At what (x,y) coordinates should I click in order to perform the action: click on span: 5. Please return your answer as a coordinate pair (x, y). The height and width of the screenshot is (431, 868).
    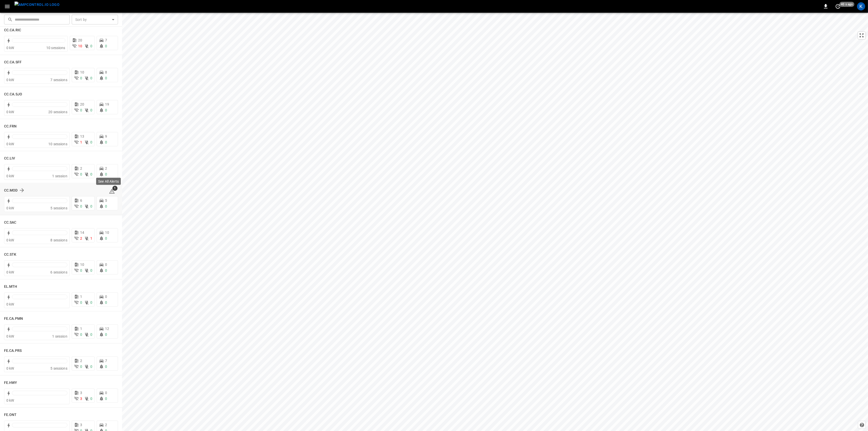
    Looking at the image, I should click on (106, 201).